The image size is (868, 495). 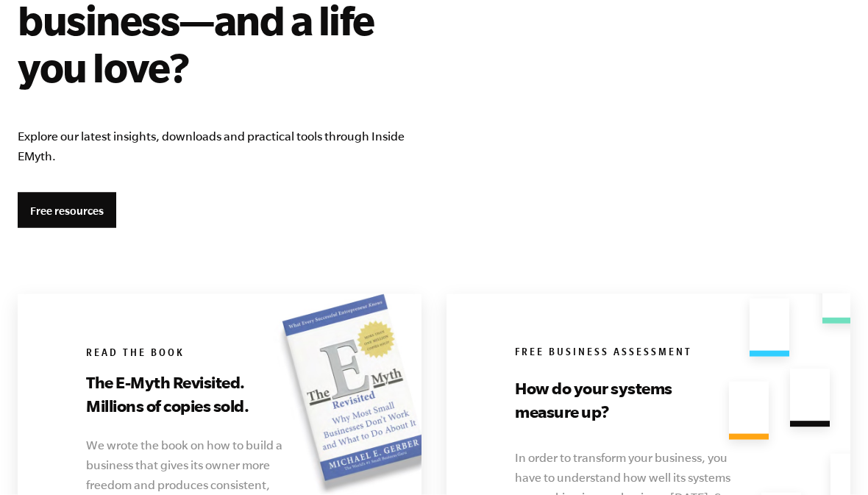 I want to click on h3: How do your systems measure up?, so click(x=616, y=401).